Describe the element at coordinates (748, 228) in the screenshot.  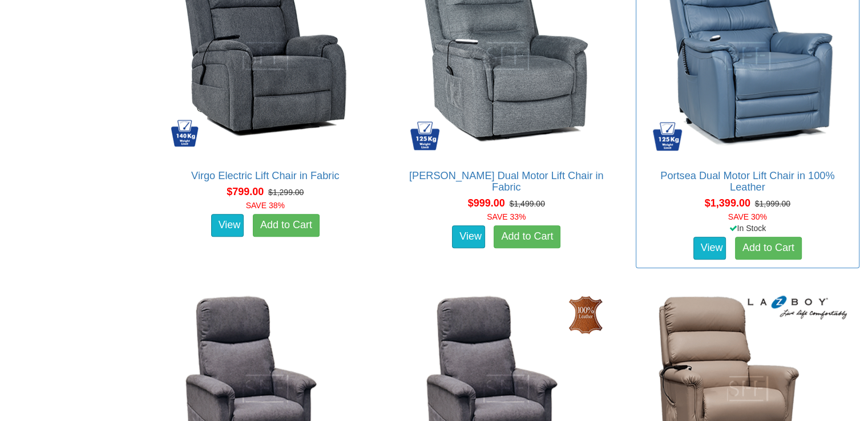
I see `div: In Stock` at that location.